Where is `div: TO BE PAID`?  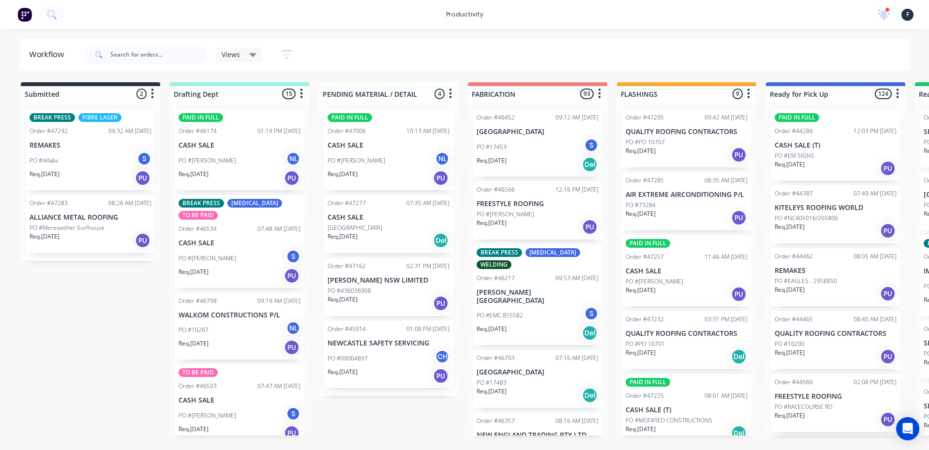
div: TO BE PAID is located at coordinates (198, 215).